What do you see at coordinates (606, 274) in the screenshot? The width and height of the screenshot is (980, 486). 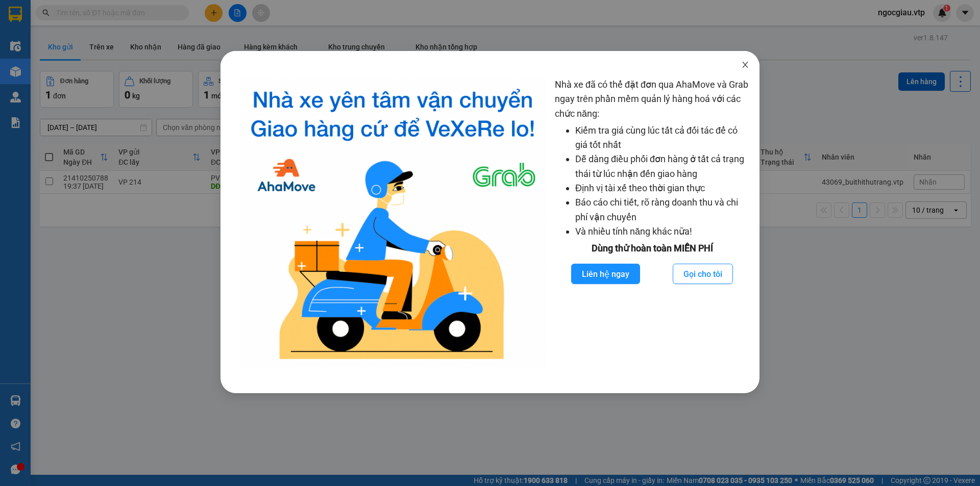 I see `button: Liên hệ ngay` at bounding box center [606, 274].